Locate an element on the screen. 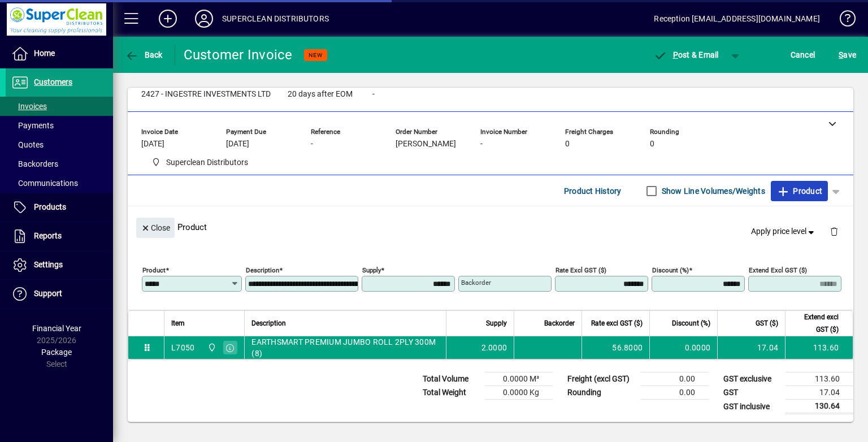 Image resolution: width=868 pixels, height=442 pixels. span: ost & Email is located at coordinates (686, 55).